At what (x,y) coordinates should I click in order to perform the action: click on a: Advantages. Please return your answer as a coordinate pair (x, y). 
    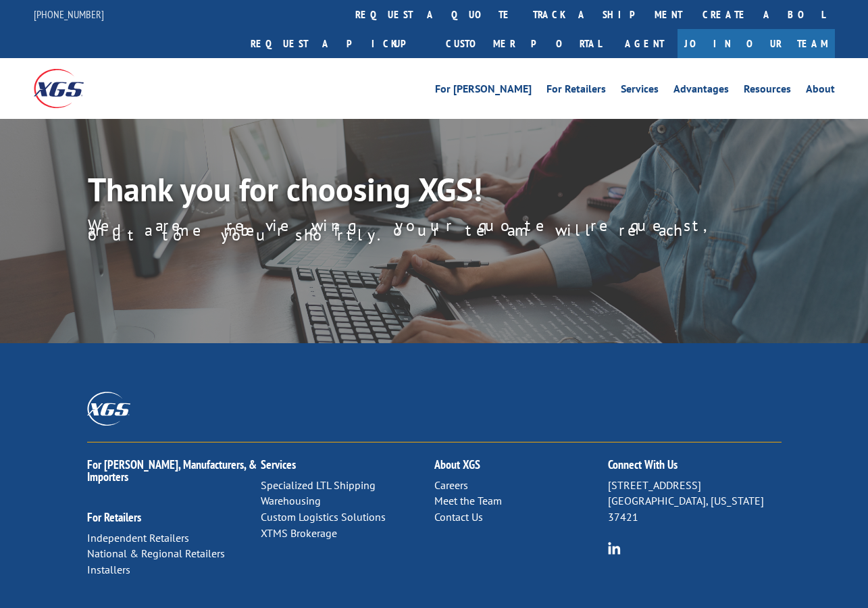
    Looking at the image, I should click on (701, 91).